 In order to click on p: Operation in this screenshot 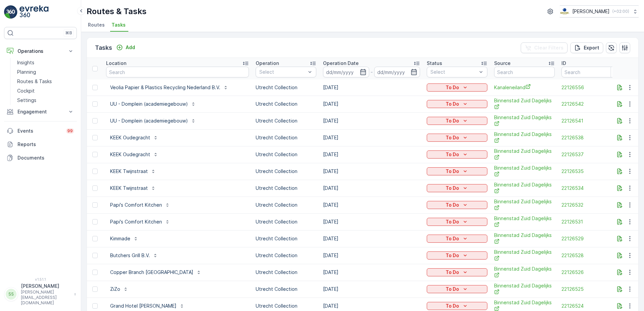, I will do `click(267, 63)`.